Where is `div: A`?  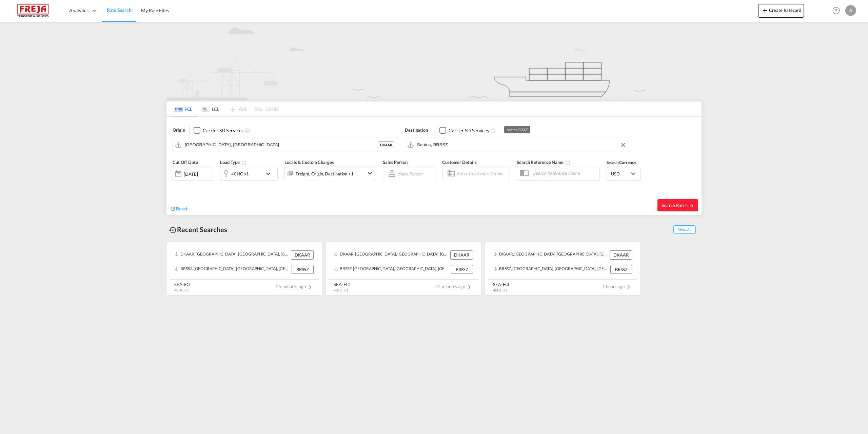
div: A is located at coordinates (851, 11).